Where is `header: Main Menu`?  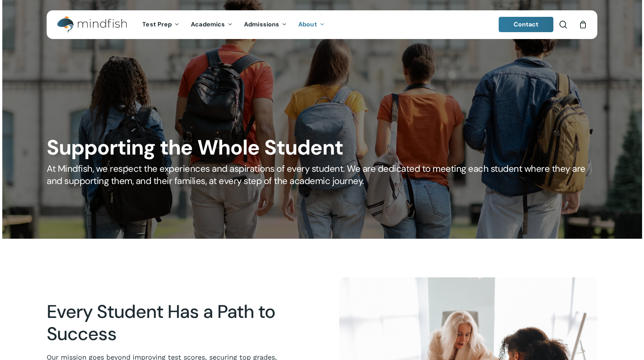
header: Main Menu is located at coordinates (322, 24).